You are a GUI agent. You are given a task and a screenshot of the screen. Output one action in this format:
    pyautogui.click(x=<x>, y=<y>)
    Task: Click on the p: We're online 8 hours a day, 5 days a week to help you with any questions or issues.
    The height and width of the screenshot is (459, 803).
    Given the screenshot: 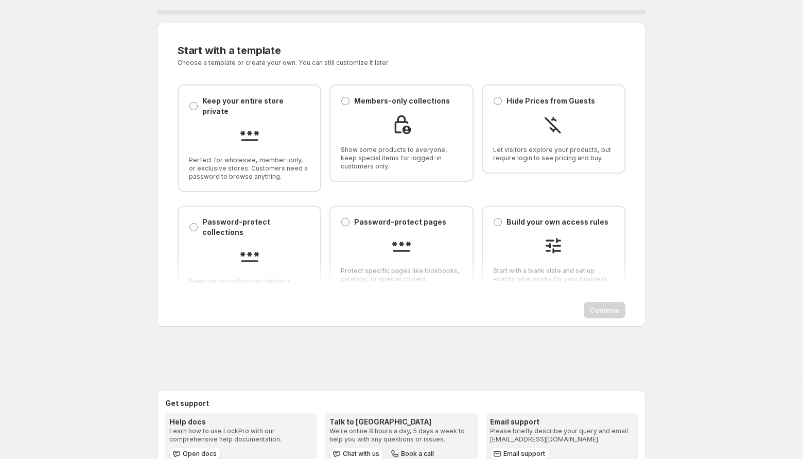 What is the action you would take?
    pyautogui.click(x=401, y=435)
    